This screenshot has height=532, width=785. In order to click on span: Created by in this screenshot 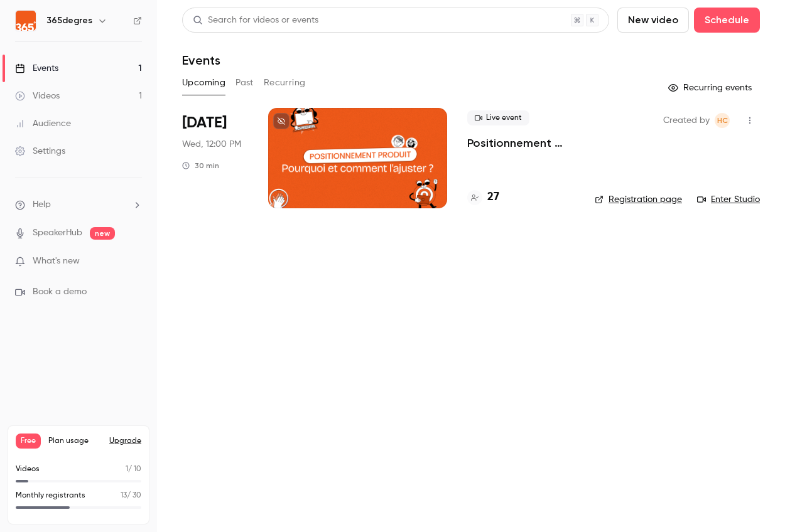, I will do `click(687, 120)`.